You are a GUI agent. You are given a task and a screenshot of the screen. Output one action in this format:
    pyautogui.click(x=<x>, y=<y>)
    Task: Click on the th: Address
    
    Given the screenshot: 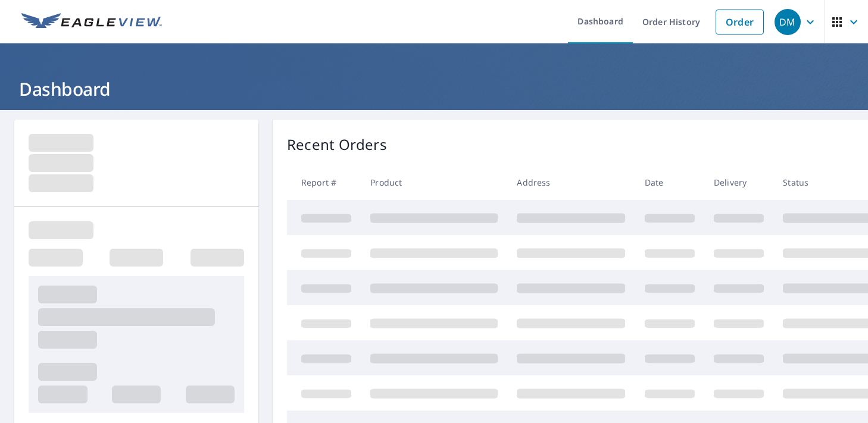 What is the action you would take?
    pyautogui.click(x=571, y=182)
    